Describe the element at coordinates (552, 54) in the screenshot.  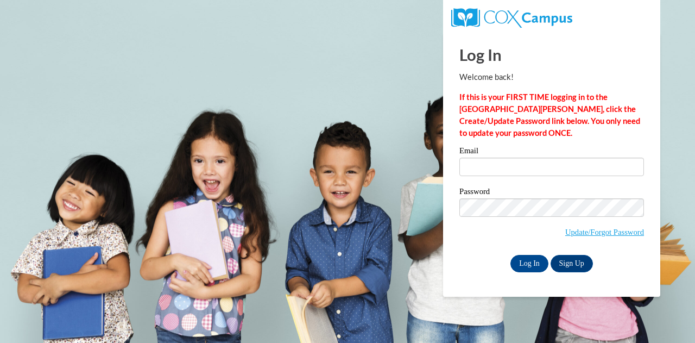
I see `h1: Log In` at that location.